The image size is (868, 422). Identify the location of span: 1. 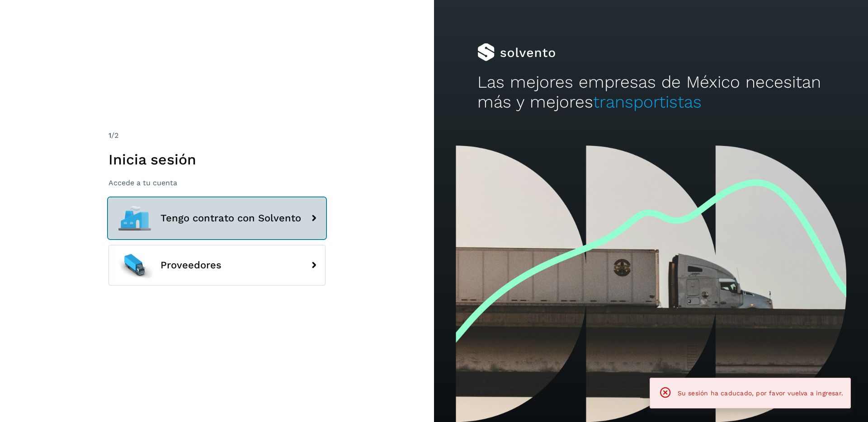
(110, 135).